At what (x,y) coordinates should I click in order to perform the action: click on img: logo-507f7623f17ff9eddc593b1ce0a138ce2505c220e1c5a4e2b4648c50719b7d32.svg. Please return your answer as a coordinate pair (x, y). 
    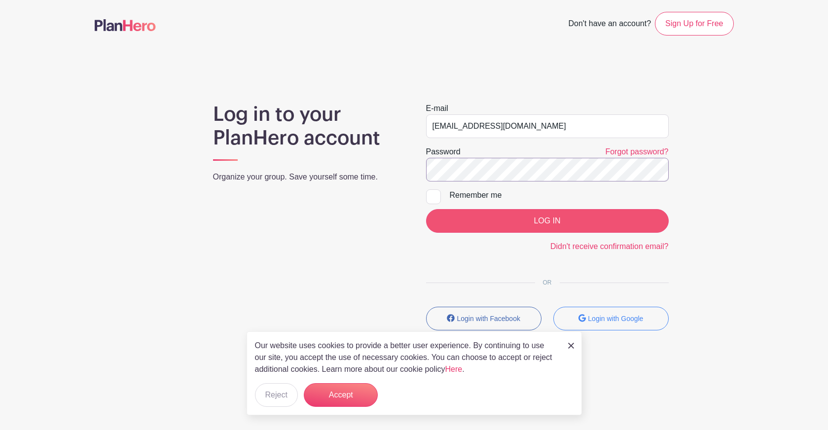
    Looking at the image, I should click on (125, 25).